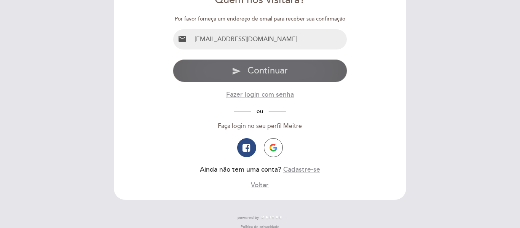  Describe the element at coordinates (271, 218) in the screenshot. I see `img: MEITRE` at that location.